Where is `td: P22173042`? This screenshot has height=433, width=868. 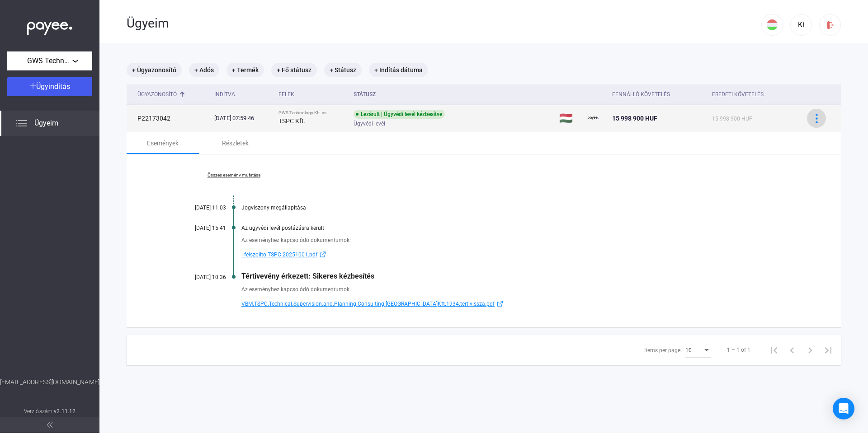
td: P22173042 is located at coordinates (169, 119).